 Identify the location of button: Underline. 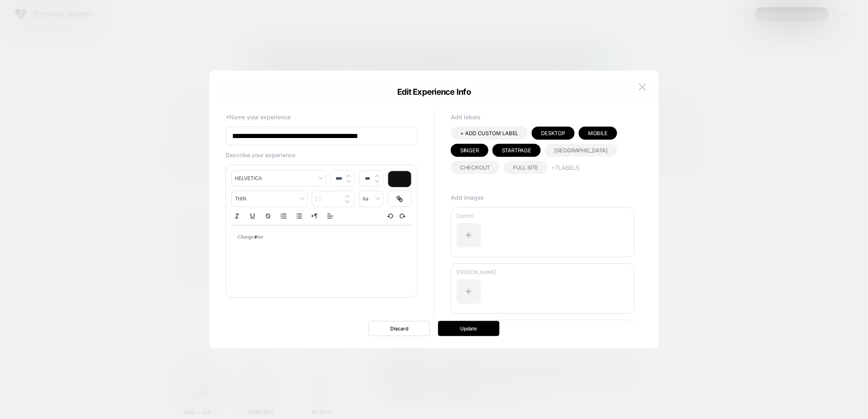
(253, 216).